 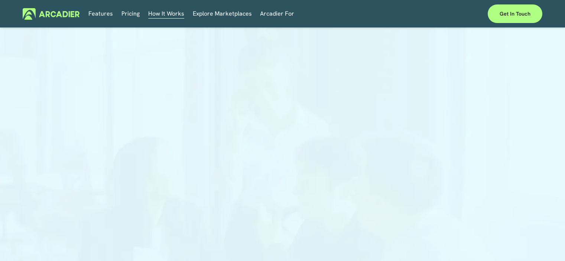 What do you see at coordinates (222, 14) in the screenshot?
I see `a: Explore Marketplaces` at bounding box center [222, 14].